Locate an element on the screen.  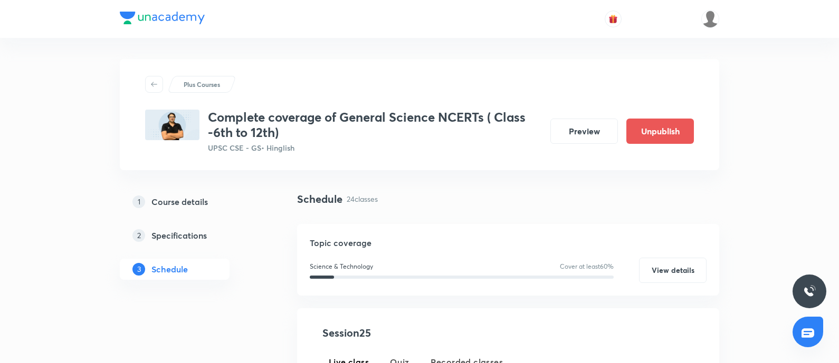
h5: Course details is located at coordinates (179, 202).